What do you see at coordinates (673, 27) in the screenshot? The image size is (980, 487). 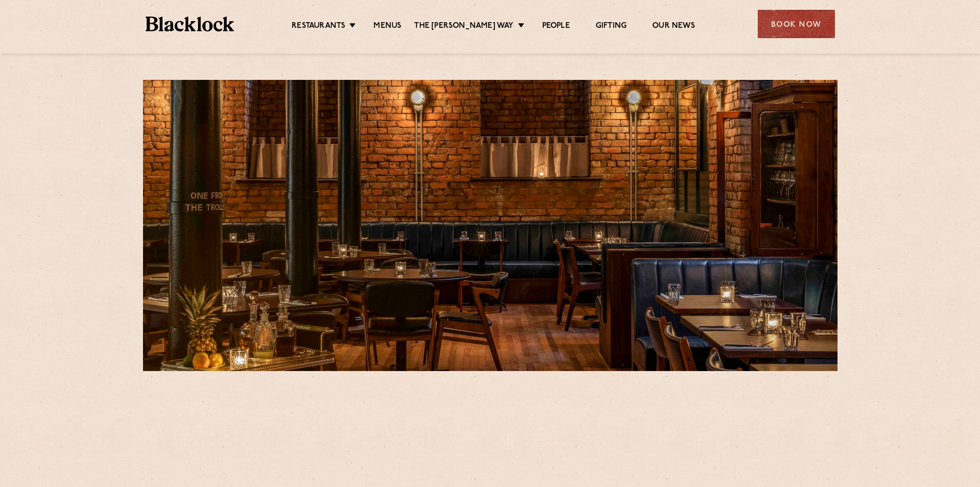 I see `a: Our News` at bounding box center [673, 27].